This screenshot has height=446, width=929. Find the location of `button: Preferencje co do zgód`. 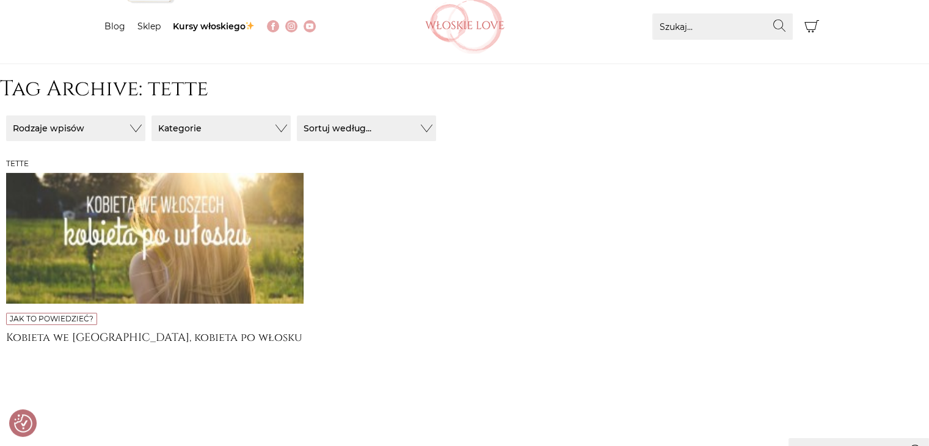

button: Preferencje co do zgód is located at coordinates (23, 423).